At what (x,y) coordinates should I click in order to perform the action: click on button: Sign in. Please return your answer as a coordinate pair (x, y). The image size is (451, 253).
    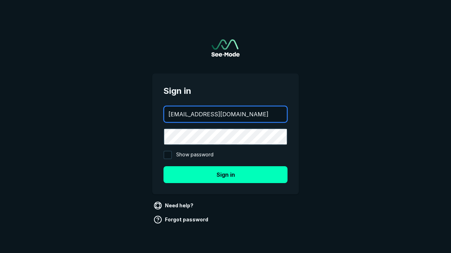
    Looking at the image, I should click on (225, 175).